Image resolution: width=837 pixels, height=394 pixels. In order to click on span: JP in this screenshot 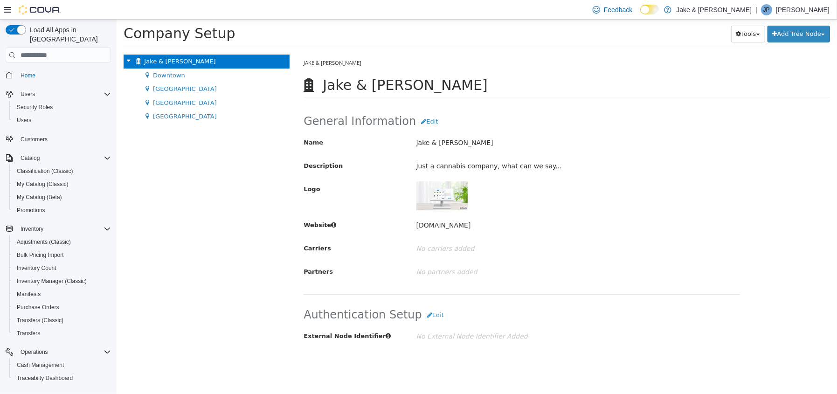, I will do `click(767, 10)`.